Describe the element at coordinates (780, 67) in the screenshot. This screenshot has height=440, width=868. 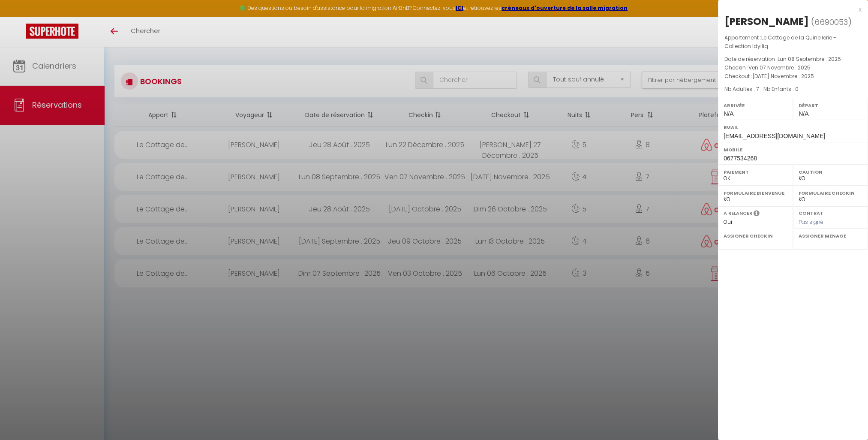
I see `span: Ven 07 Novembre . 2025` at that location.